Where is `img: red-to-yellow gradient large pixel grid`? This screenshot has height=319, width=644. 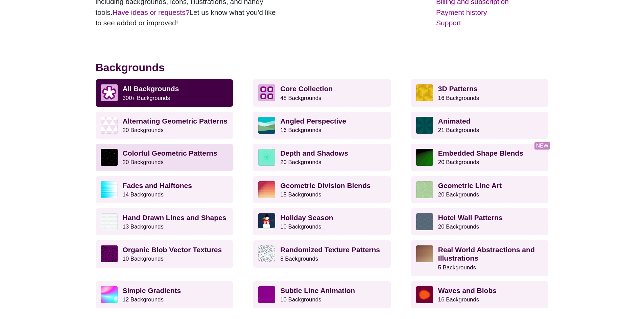
img: red-to-yellow gradient large pixel grid is located at coordinates (267, 189).